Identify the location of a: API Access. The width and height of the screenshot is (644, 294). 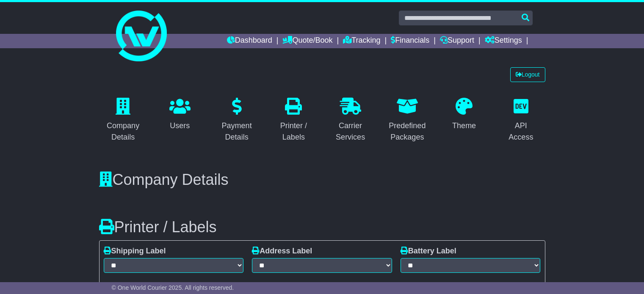
(521, 121).